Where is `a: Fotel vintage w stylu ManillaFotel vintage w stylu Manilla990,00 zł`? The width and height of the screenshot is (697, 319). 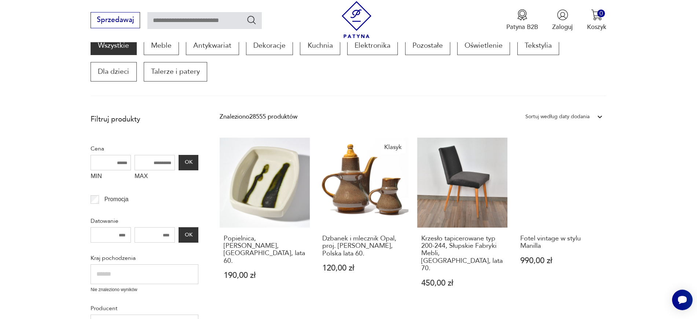 a: Fotel vintage w stylu ManillaFotel vintage w stylu Manilla990,00 zł is located at coordinates (562, 221).